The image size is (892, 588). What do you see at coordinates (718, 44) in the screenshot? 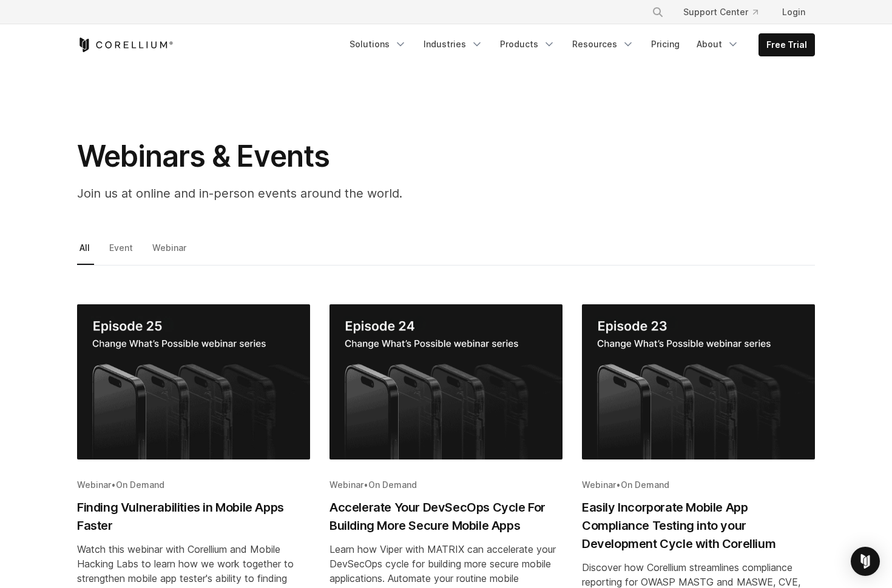
I see `a: About` at bounding box center [718, 44].